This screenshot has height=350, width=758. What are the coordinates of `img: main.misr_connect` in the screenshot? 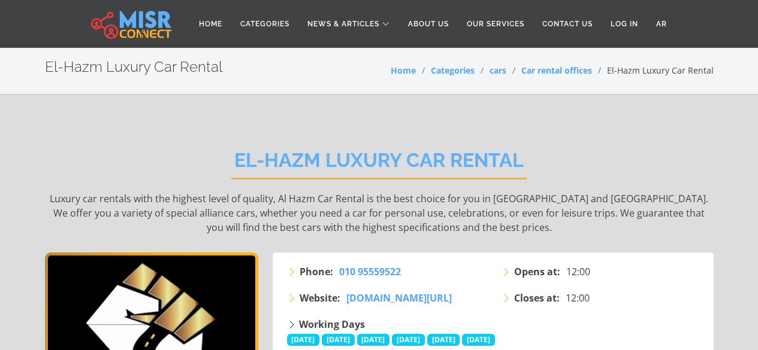 It's located at (131, 24).